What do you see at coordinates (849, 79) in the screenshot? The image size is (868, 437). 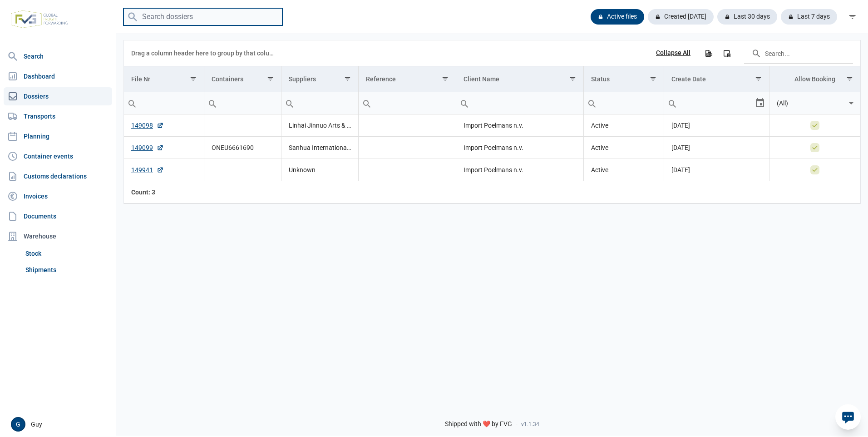 I see `span: Show filter options for column 'Allow Booking'` at bounding box center [849, 79].